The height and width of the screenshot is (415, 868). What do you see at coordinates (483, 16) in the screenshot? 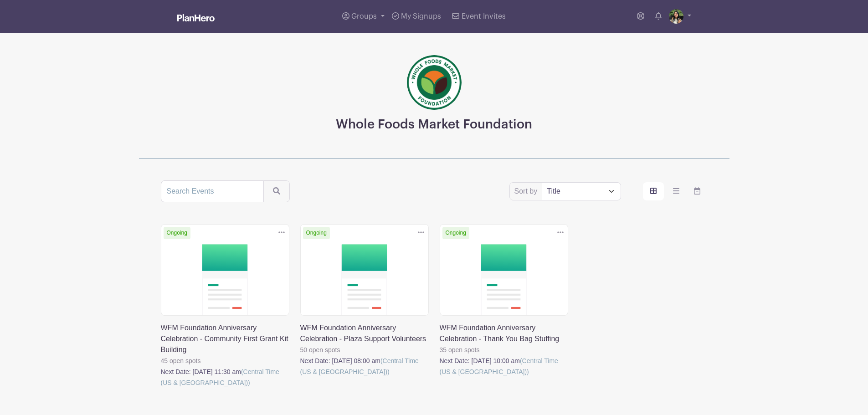
I see `span: Event Invites` at bounding box center [483, 16].